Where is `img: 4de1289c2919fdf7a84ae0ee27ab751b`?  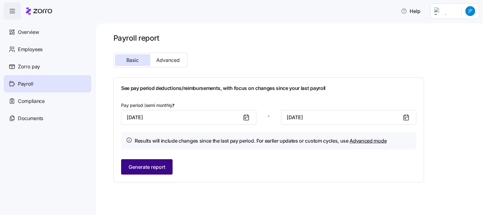 img: 4de1289c2919fdf7a84ae0ee27ab751b is located at coordinates (470, 11).